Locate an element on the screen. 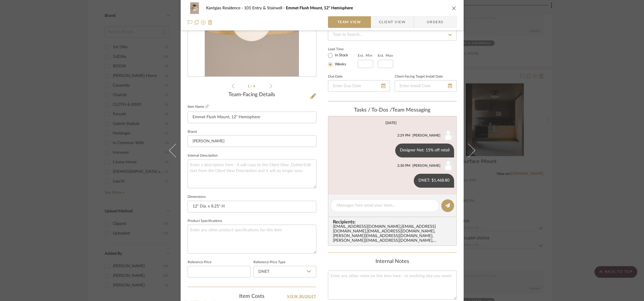 This screenshot has width=644, height=301. span: 101 Entry & Stairwell is located at coordinates (265, 8).